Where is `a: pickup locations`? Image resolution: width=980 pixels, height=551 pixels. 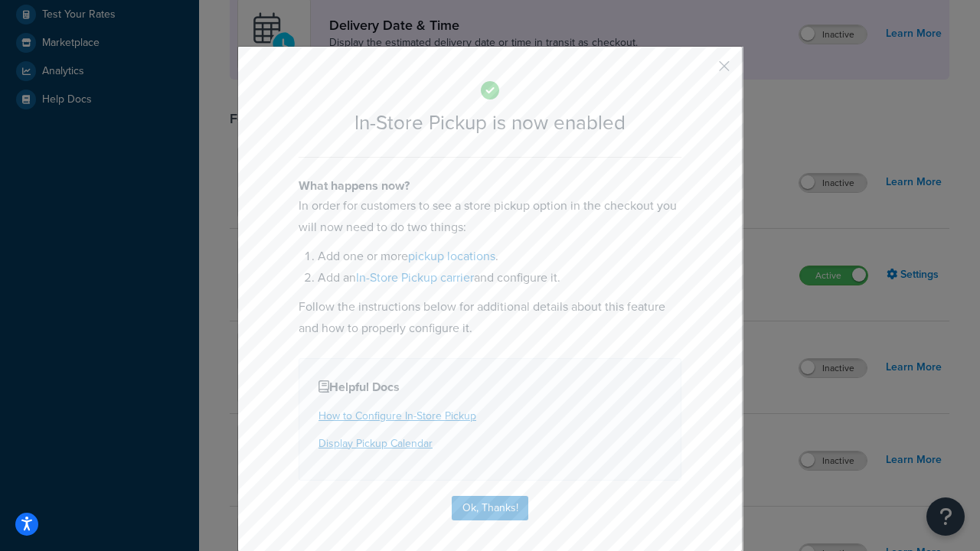
a: pickup locations is located at coordinates (452, 256).